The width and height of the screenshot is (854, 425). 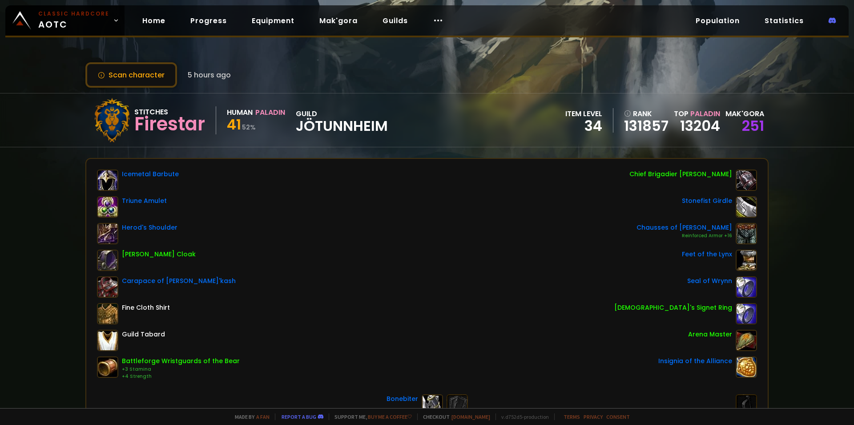 I want to click on img: item-6757, so click(x=746, y=313).